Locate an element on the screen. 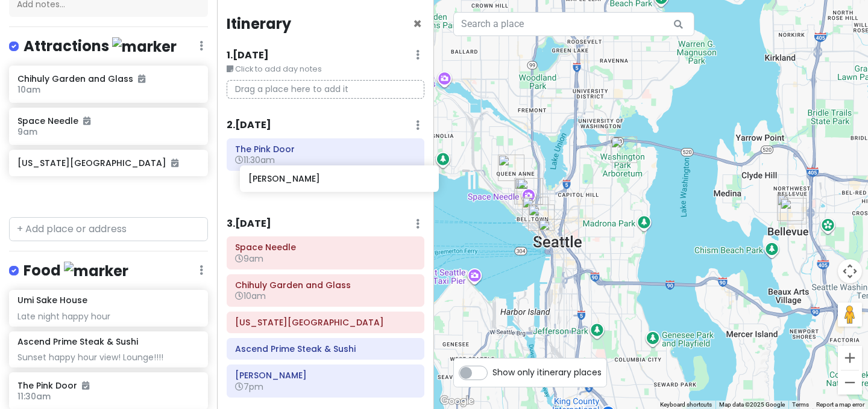 The image size is (868, 409). div: Ascend Prime Steak & Sushi is located at coordinates (790, 207).